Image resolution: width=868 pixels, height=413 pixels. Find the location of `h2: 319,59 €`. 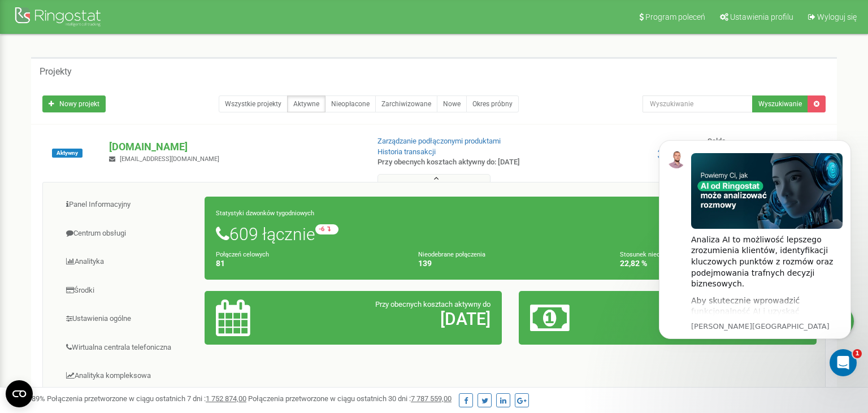

h2: 319,59 € is located at coordinates (717, 319).